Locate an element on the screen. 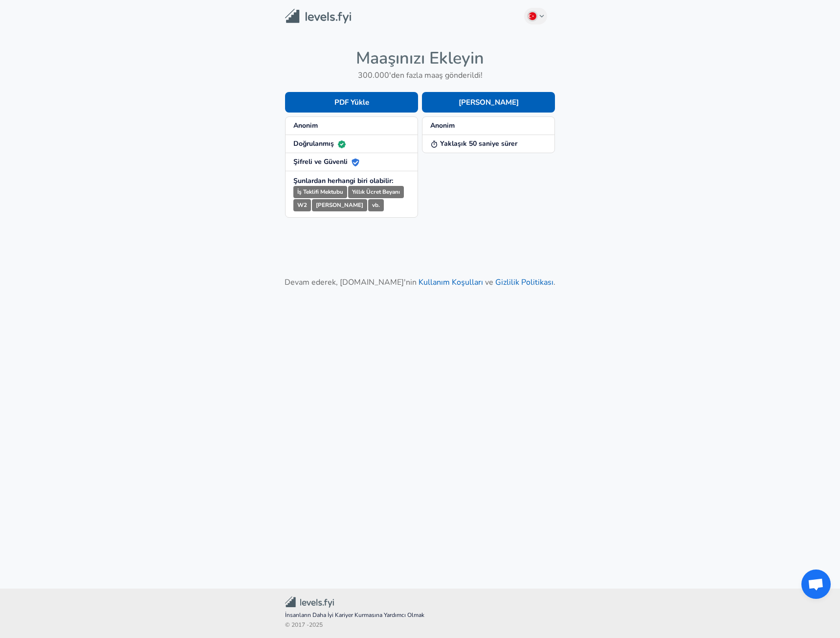 This screenshot has width=840, height=638. strong: Doğrulanmış is located at coordinates (319, 143).